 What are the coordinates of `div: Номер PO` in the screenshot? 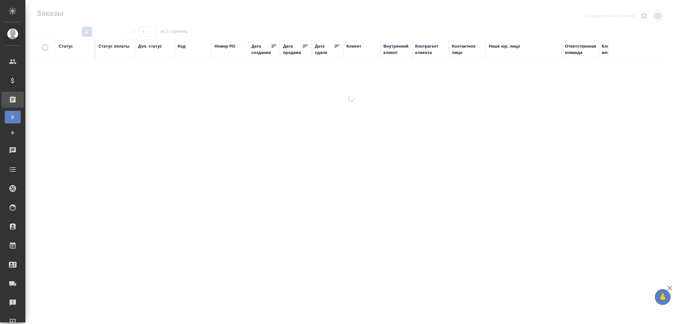 It's located at (225, 46).